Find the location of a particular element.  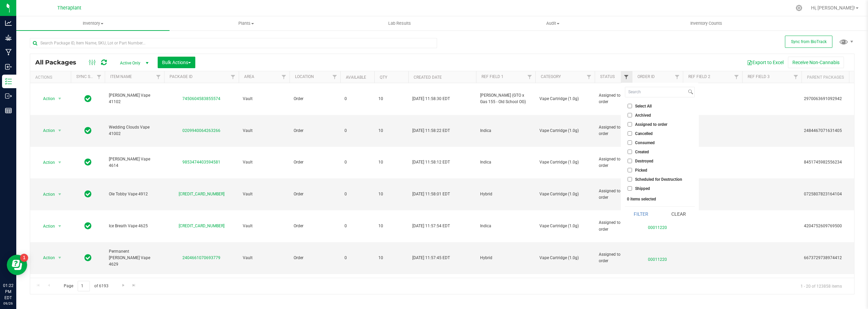

div: Value 1: 8451745982556234 is located at coordinates (836, 162).